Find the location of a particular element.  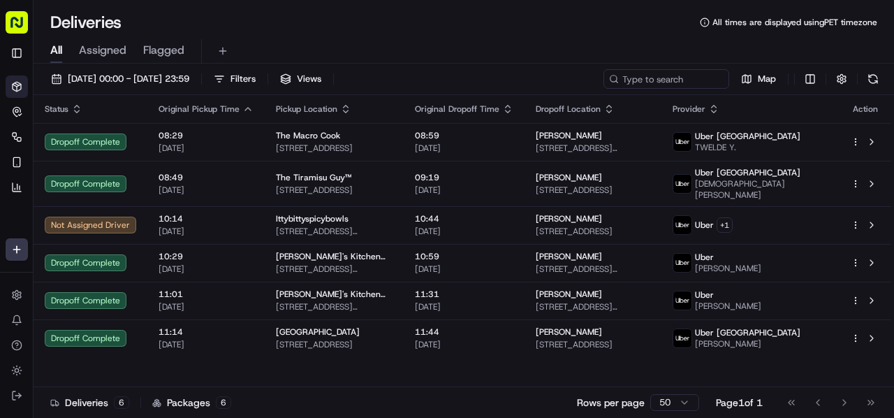

input: Got a question? Start typing here... is located at coordinates (144, 96).